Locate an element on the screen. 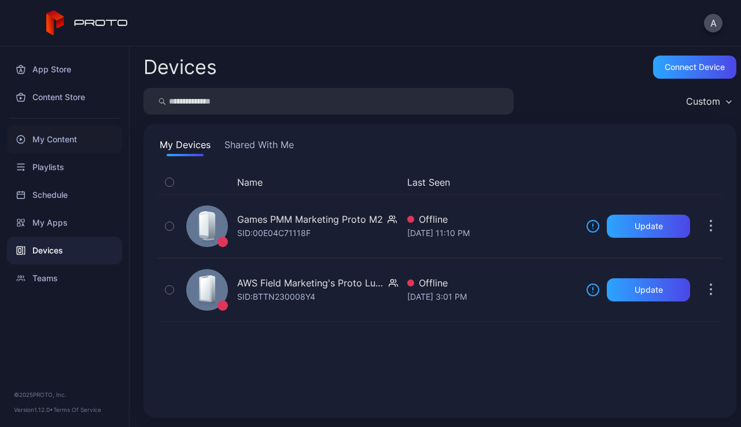 Image resolution: width=741 pixels, height=427 pixels. button: Custom is located at coordinates (708, 101).